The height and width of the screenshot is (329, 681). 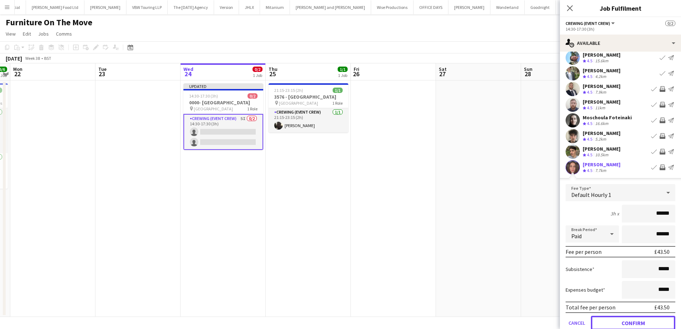 I want to click on span: 25, so click(x=273, y=74).